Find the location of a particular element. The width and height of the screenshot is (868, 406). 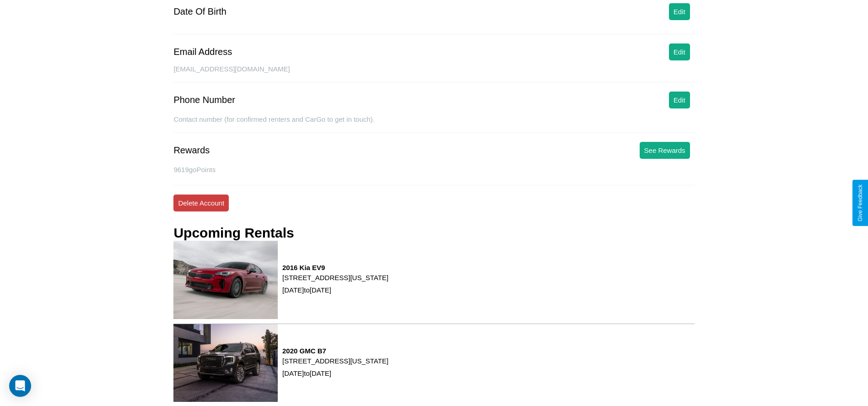

button: Delete Account is located at coordinates (201, 203).